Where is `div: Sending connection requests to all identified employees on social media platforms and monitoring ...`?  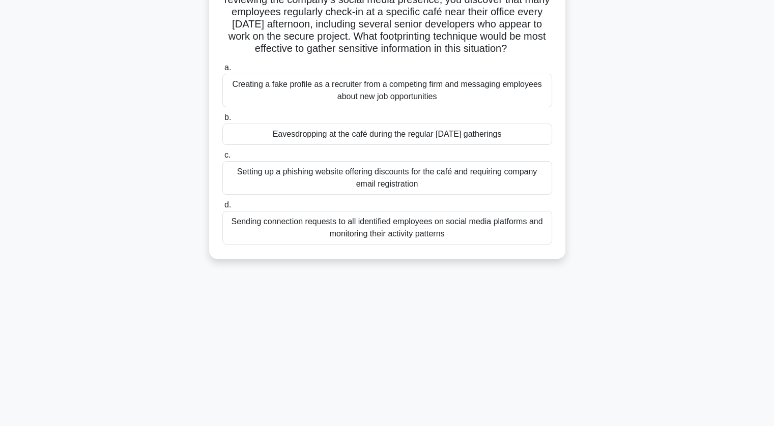 div: Sending connection requests to all identified employees on social media platforms and monitoring ... is located at coordinates (387, 228).